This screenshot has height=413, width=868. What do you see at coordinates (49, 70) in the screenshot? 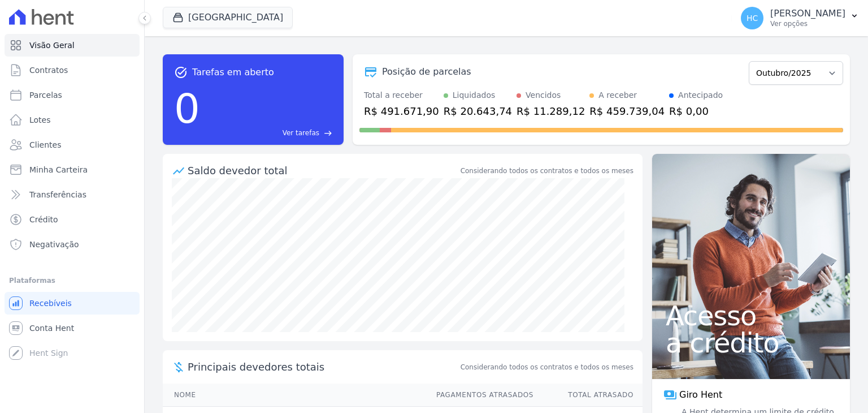
I see `span: Contratos` at bounding box center [49, 70].